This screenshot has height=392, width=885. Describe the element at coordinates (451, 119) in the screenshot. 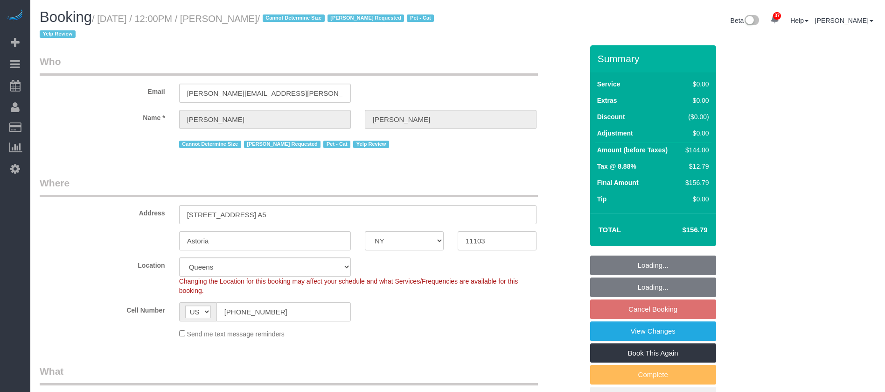

I see `input: Last Name` at that location.